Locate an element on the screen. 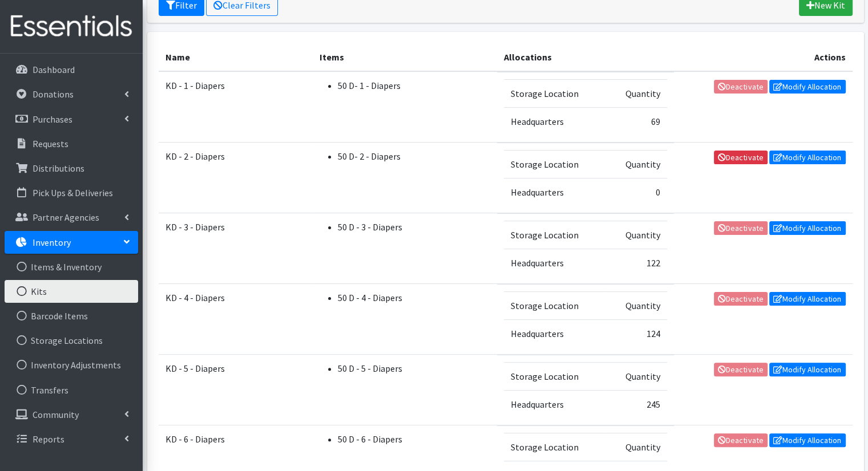  a: Donations is located at coordinates (71, 94).